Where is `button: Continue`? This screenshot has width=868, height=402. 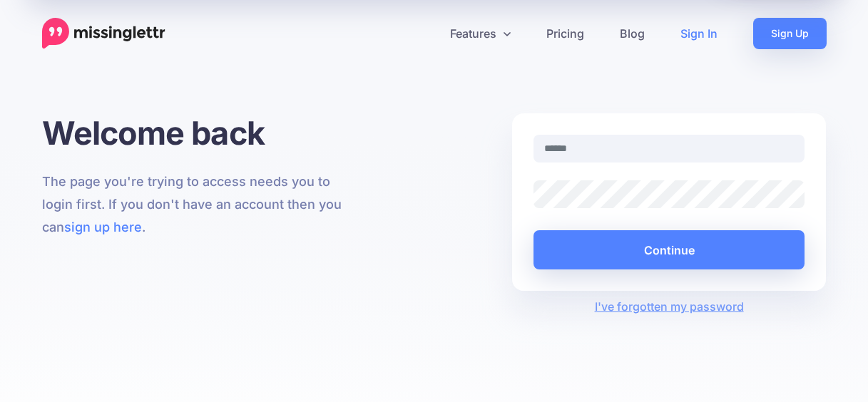 button: Continue is located at coordinates (669, 250).